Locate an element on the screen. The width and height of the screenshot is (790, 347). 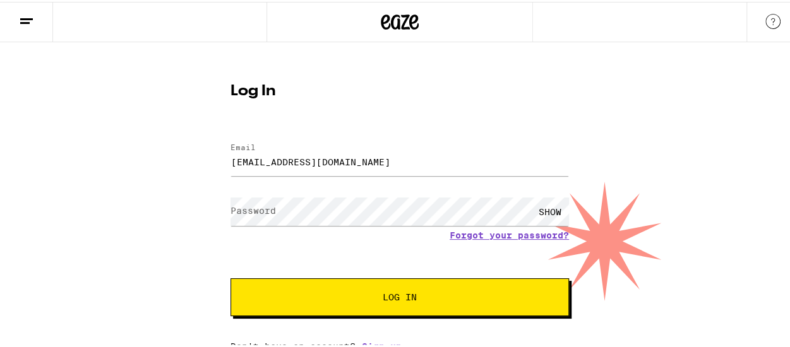
label: Email is located at coordinates (243, 145).